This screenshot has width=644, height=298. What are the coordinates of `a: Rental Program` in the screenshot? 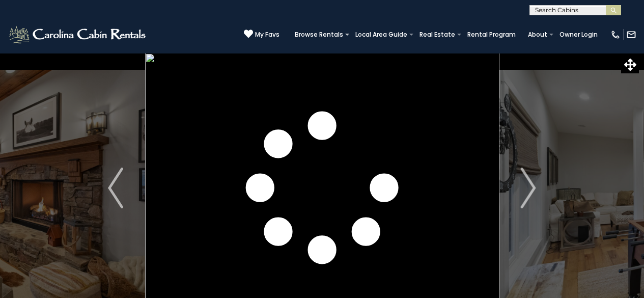 It's located at (491, 34).